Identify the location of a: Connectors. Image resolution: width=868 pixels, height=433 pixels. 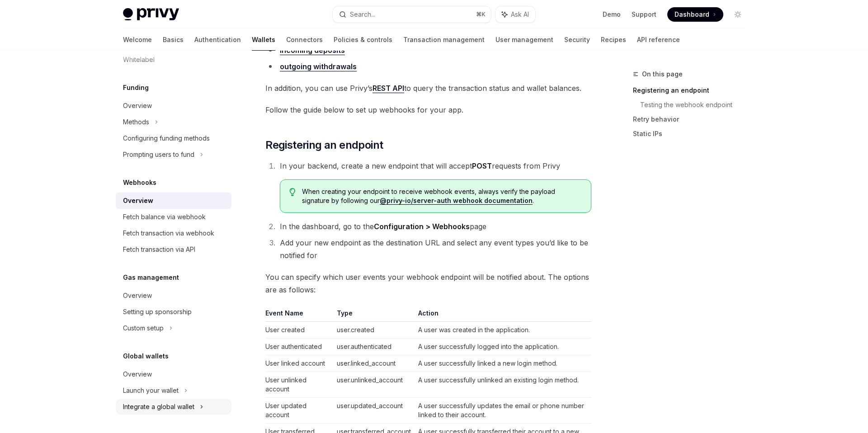
(304, 40).